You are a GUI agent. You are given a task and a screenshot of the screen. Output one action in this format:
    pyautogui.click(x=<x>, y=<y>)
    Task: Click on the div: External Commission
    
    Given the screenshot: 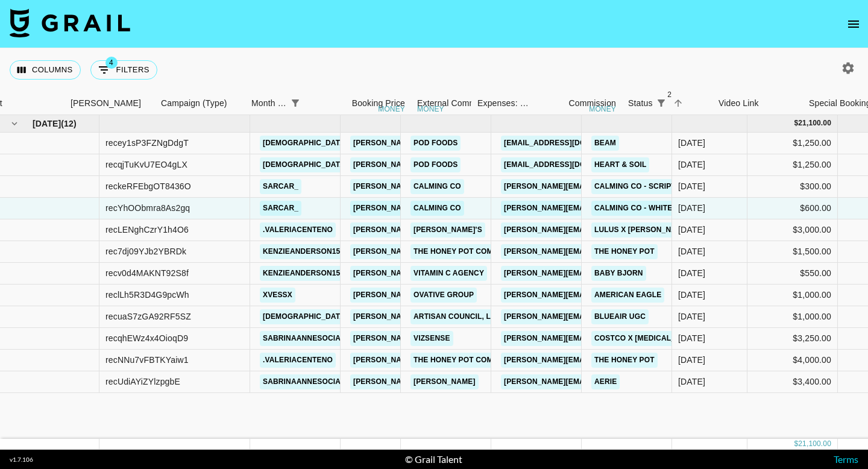 What is the action you would take?
    pyautogui.click(x=458, y=103)
    